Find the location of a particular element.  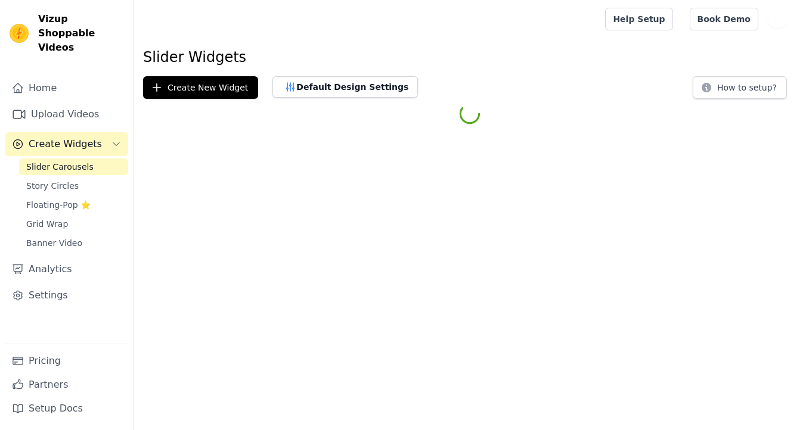

button: Default Design Settings is located at coordinates (345, 87).